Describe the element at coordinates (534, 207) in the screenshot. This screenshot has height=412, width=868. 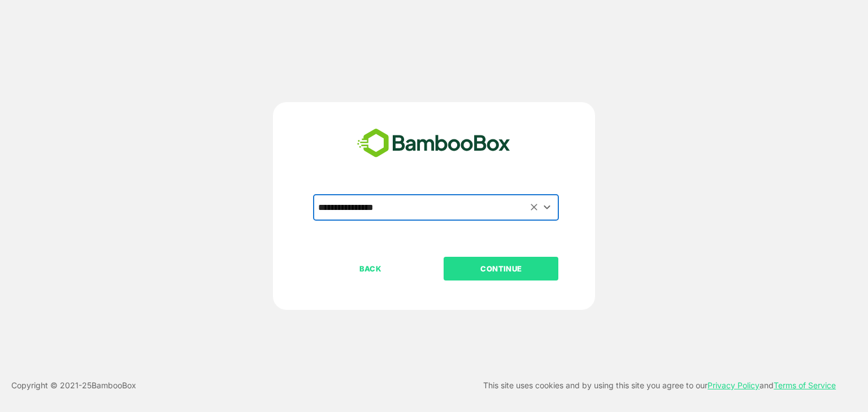
I see `button: Clear` at that location.